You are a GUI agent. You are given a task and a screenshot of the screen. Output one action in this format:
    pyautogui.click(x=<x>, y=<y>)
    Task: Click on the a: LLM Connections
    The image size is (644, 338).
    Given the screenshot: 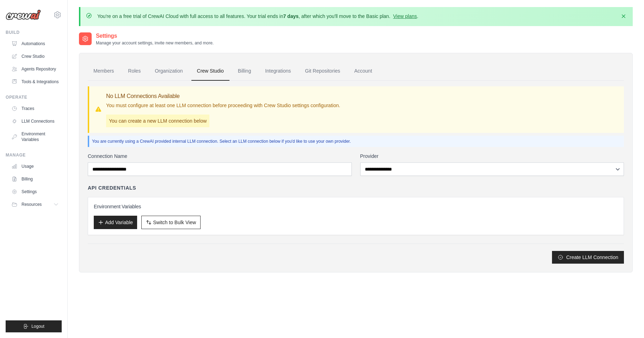 What is the action you would take?
    pyautogui.click(x=35, y=121)
    